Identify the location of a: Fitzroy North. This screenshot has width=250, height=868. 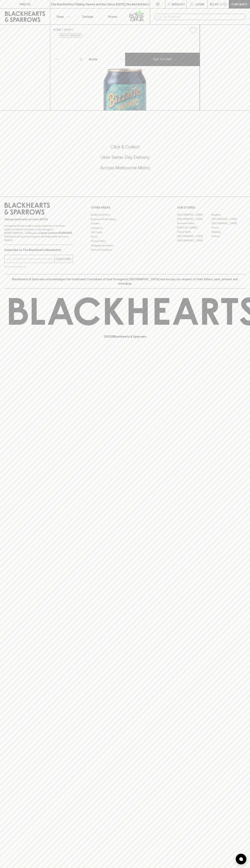
(194, 232).